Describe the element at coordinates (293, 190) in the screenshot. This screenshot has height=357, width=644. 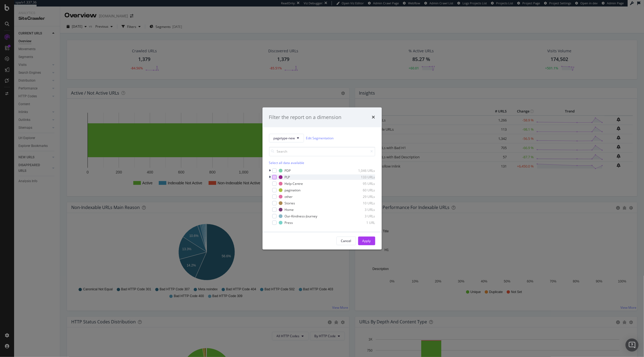
I see `div: pagination` at that location.